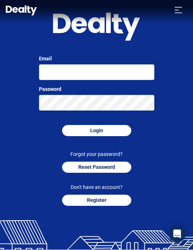 The height and width of the screenshot is (250, 193). I want to click on p: Forgot your password?, so click(96, 155).